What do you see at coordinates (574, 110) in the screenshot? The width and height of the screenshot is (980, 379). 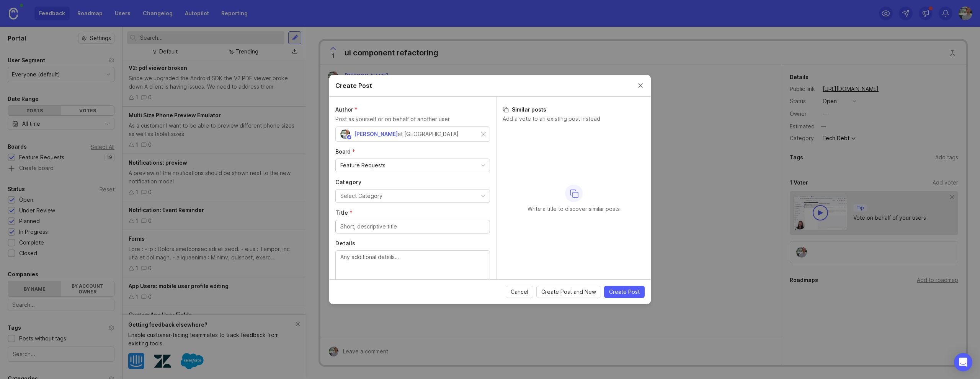 I see `h3: Similar posts` at bounding box center [574, 110].